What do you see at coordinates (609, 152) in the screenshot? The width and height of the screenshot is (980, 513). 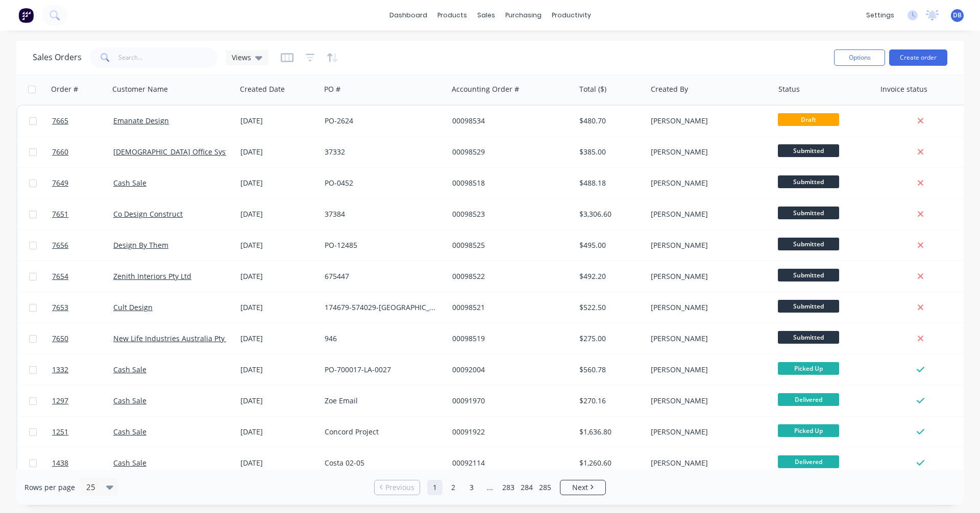 I see `div: $385.00` at bounding box center [609, 152].